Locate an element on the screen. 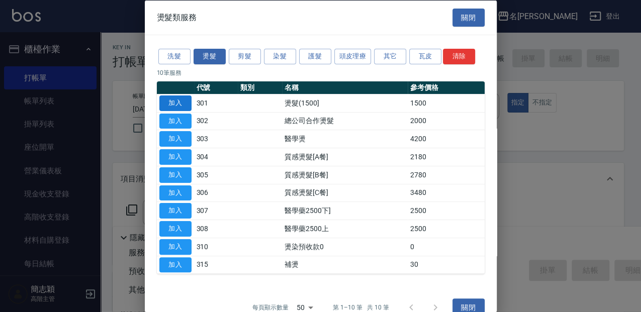  td: 2780 is located at coordinates (446, 175).